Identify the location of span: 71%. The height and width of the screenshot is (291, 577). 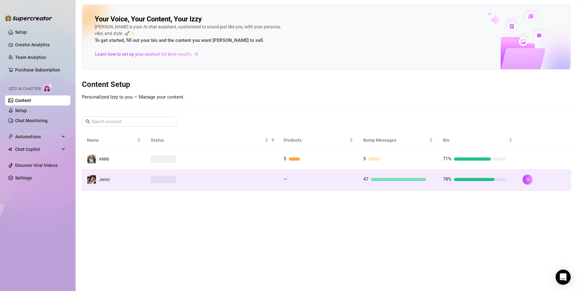
(447, 159).